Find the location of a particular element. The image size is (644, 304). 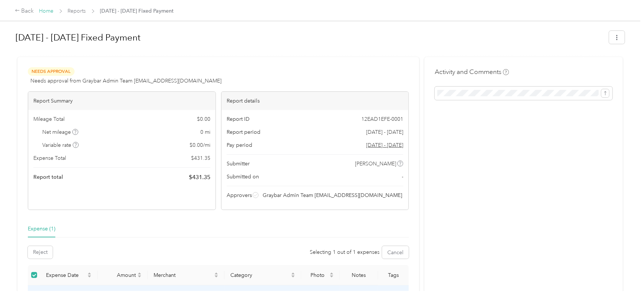

div: Tags is located at coordinates (393, 275).